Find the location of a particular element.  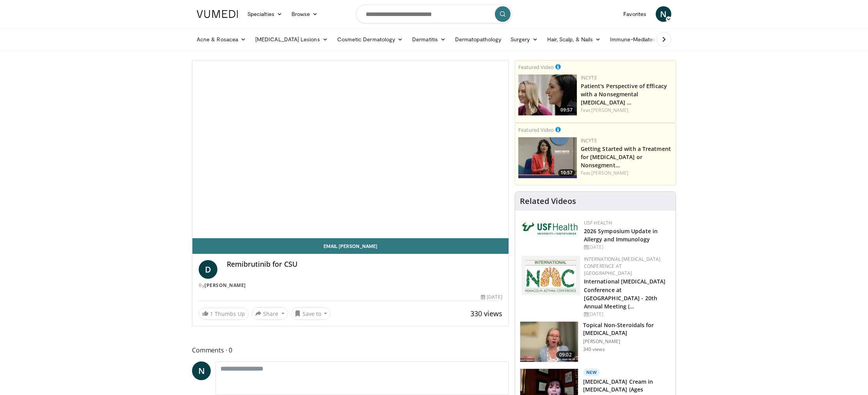

span: 330 views is located at coordinates (486, 314).